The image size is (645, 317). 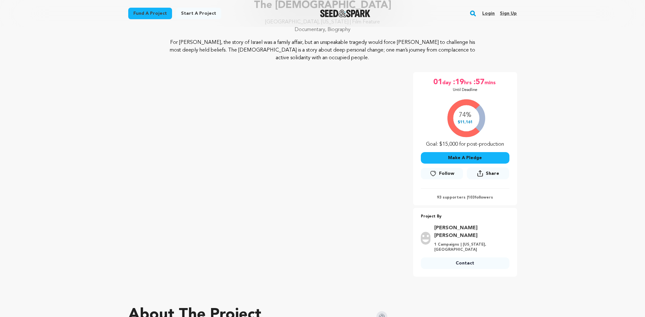 What do you see at coordinates (465, 216) in the screenshot?
I see `p: Project By` at bounding box center [465, 216].